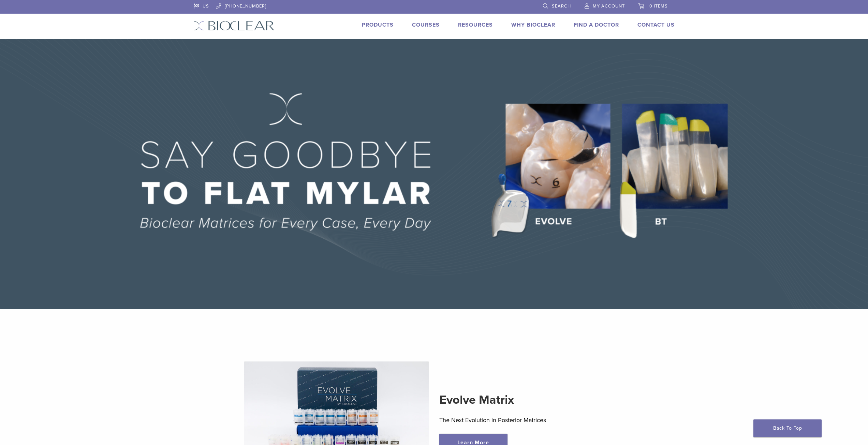  I want to click on a: Find A Doctor, so click(596, 25).